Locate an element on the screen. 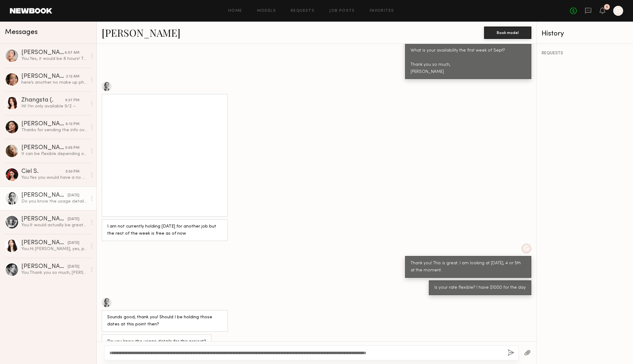 The width and height of the screenshot is (633, 364). div: 1 is located at coordinates (607, 7).